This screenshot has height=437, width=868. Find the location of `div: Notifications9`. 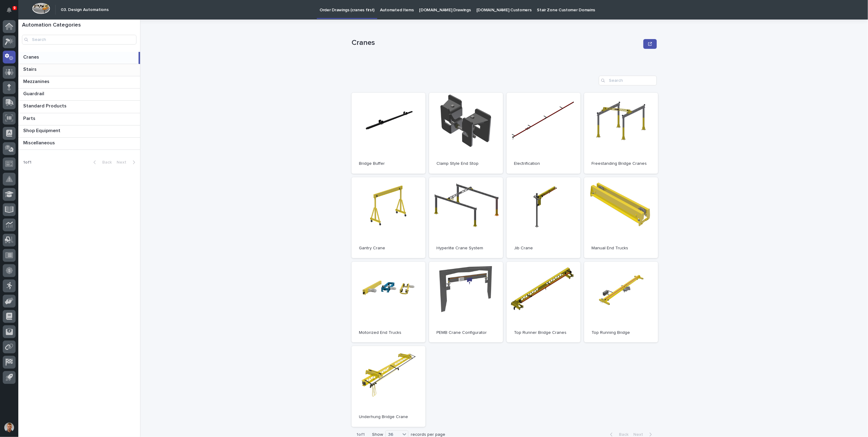

div: Notifications9 is located at coordinates (12, 12).